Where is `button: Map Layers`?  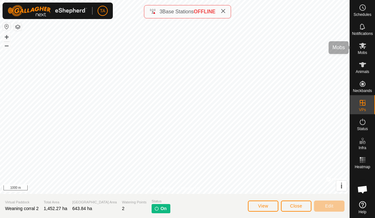
button: Map Layers is located at coordinates (18, 27).